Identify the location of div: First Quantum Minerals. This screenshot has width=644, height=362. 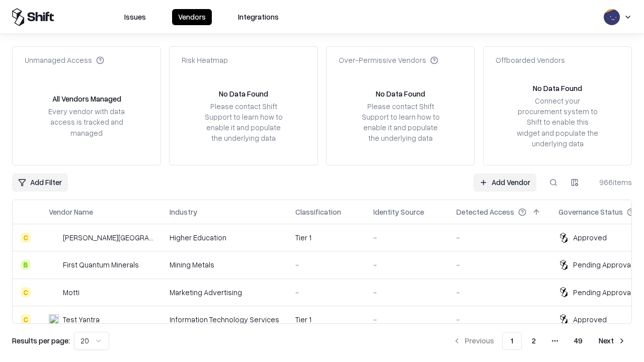
(101, 264).